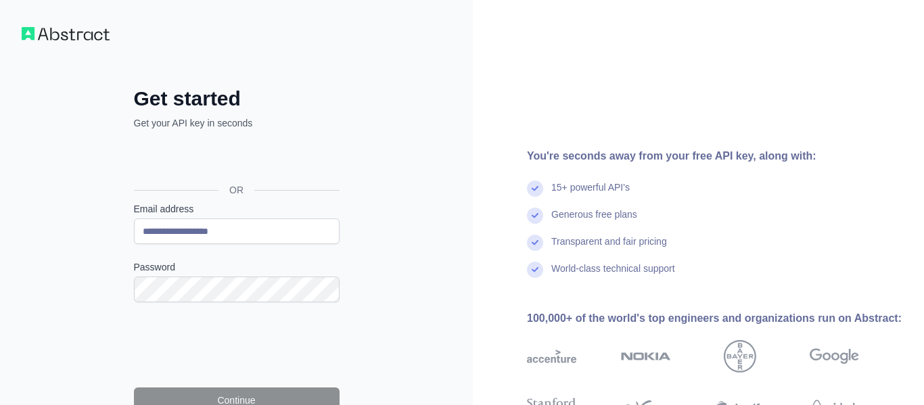 Image resolution: width=924 pixels, height=405 pixels. Describe the element at coordinates (236, 190) in the screenshot. I see `span: OR` at that location.